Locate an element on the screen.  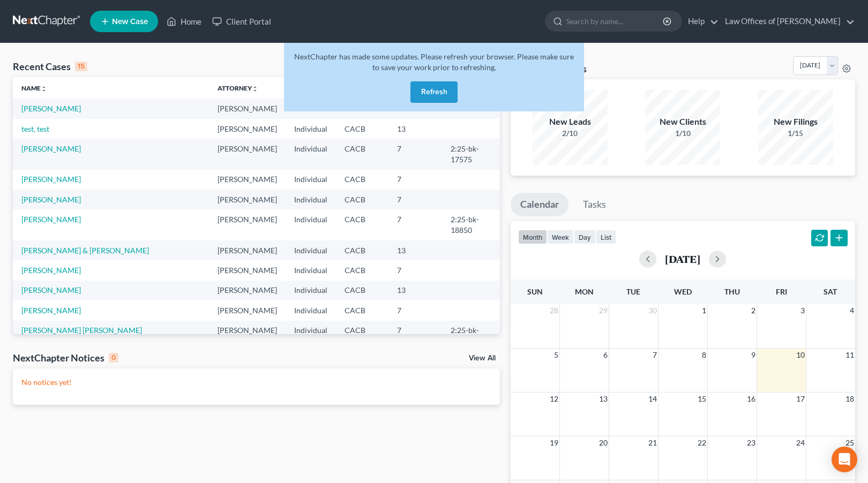
span: Thu is located at coordinates (732, 292).